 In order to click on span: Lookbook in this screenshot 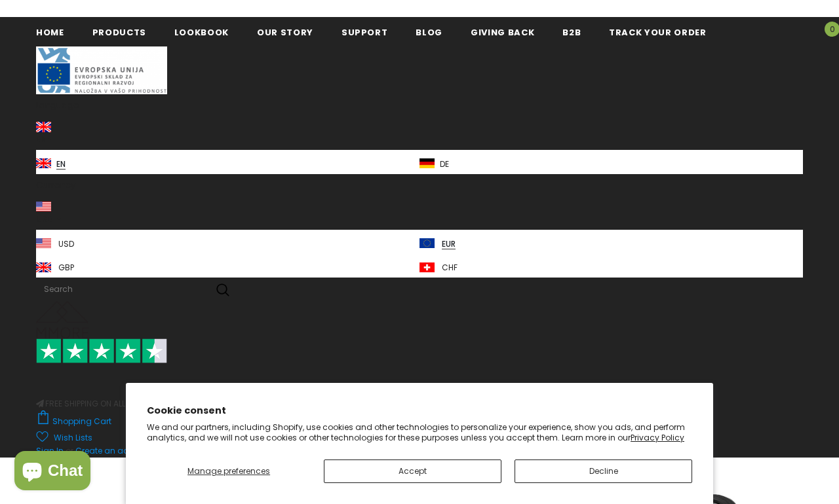, I will do `click(201, 32)`.